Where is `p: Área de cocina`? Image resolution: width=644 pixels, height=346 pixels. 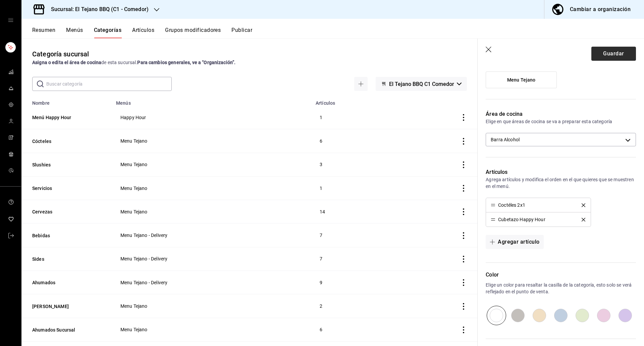
p: Área de cocina is located at coordinates (561, 114).